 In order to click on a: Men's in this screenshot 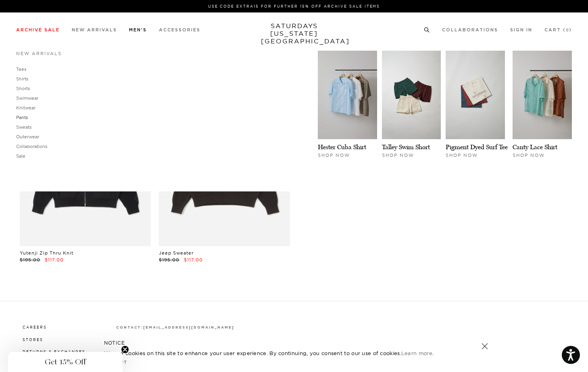, I will do `click(138, 30)`.